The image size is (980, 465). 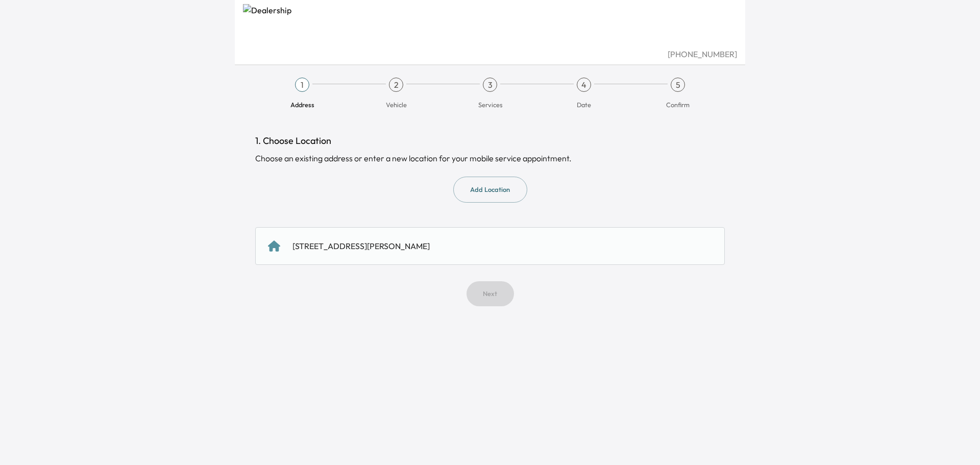 I want to click on span: Address, so click(x=302, y=105).